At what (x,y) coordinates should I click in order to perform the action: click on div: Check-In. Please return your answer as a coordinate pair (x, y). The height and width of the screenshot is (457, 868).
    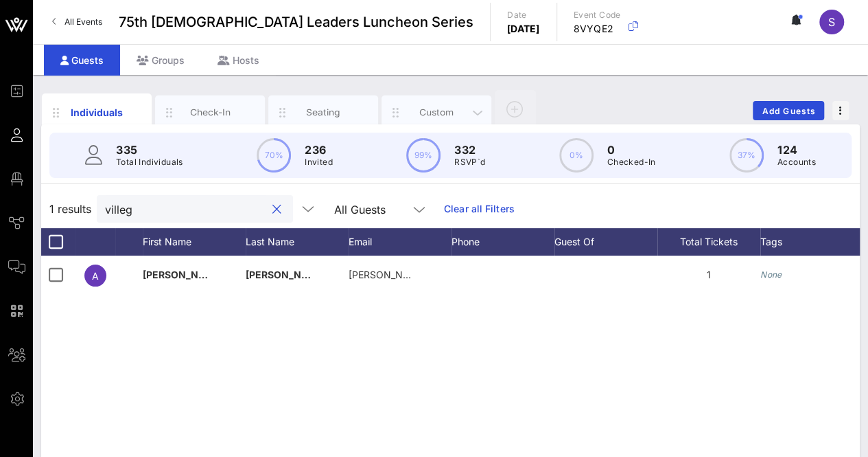
    Looking at the image, I should click on (210, 112).